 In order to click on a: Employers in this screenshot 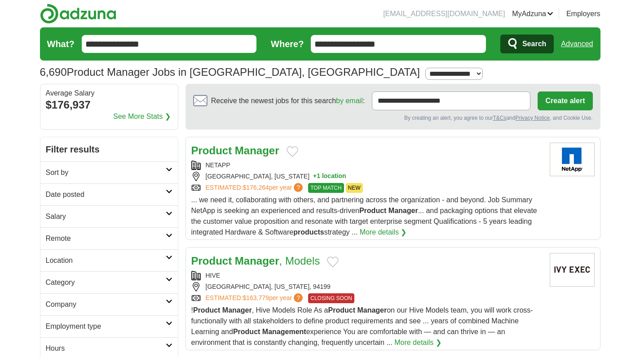, I will do `click(583, 14)`.